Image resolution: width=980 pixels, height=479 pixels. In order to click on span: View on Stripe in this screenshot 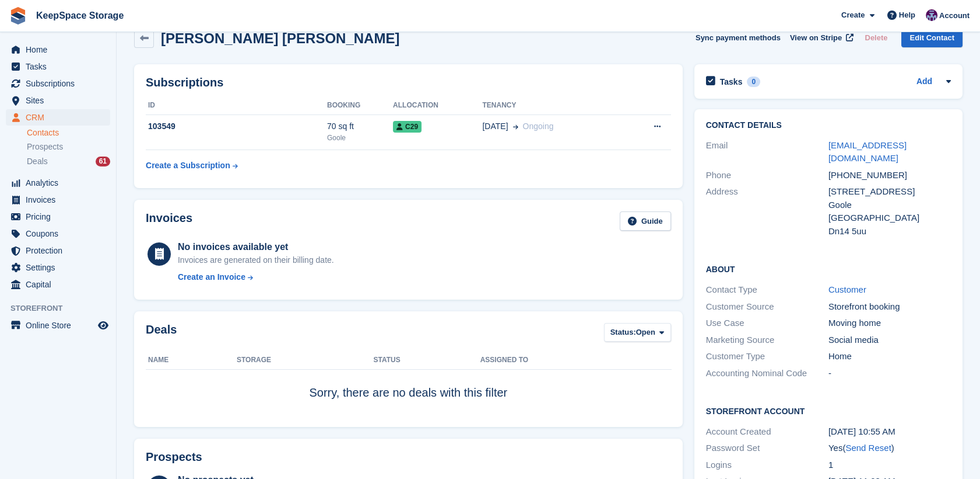, I will do `click(816, 38)`.